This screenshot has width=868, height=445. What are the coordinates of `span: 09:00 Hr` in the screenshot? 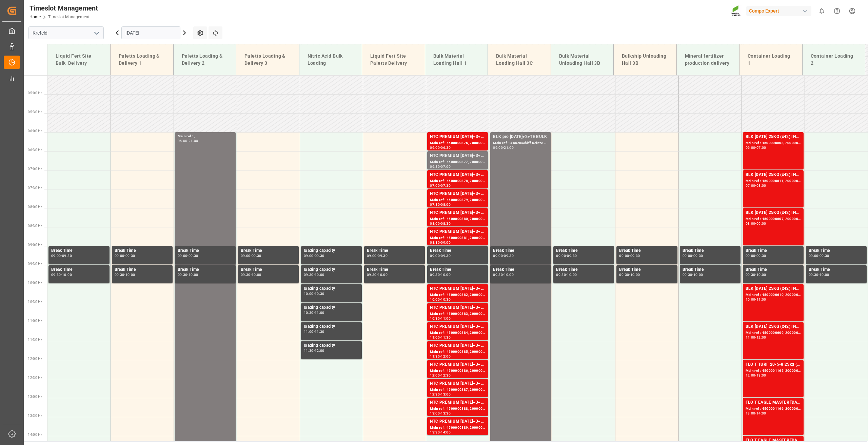 It's located at (35, 245).